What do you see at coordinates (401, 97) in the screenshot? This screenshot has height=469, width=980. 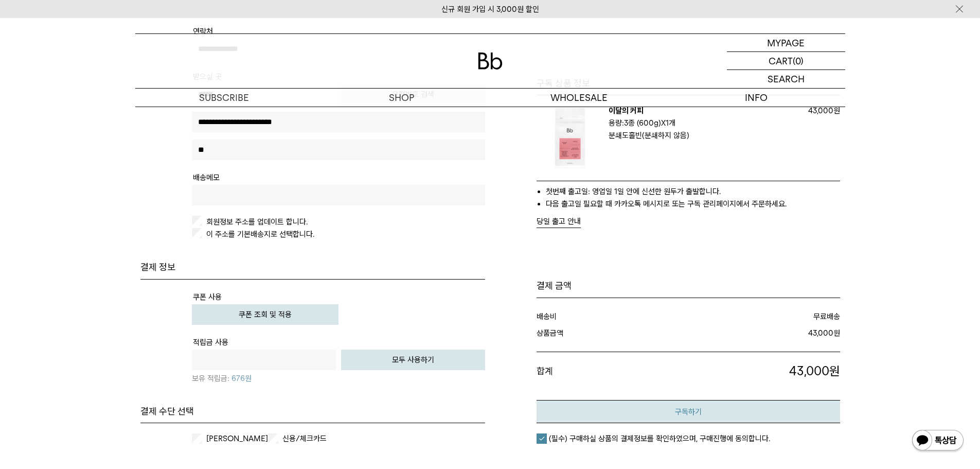 I see `p: SHOP` at bounding box center [401, 97].